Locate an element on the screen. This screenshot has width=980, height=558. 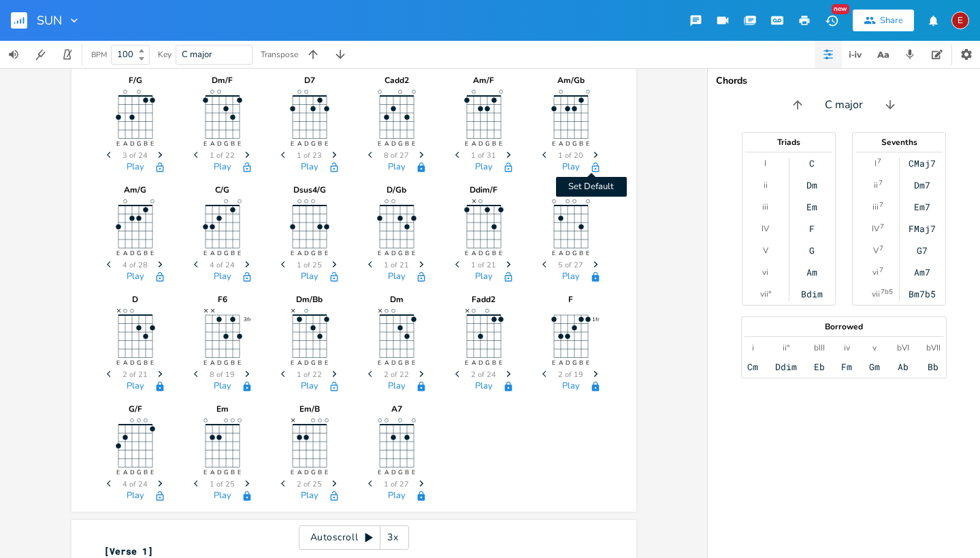
div: Fadd2 is located at coordinates (484, 299).